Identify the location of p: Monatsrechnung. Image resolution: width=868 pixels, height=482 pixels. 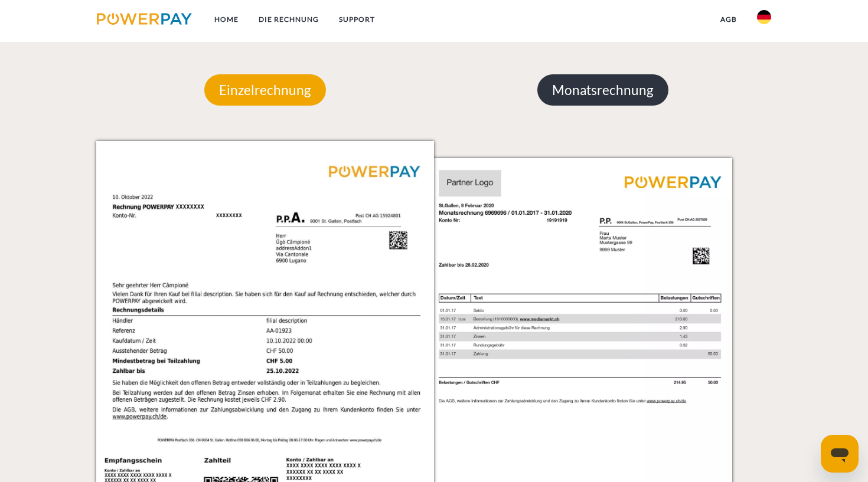
(603, 90).